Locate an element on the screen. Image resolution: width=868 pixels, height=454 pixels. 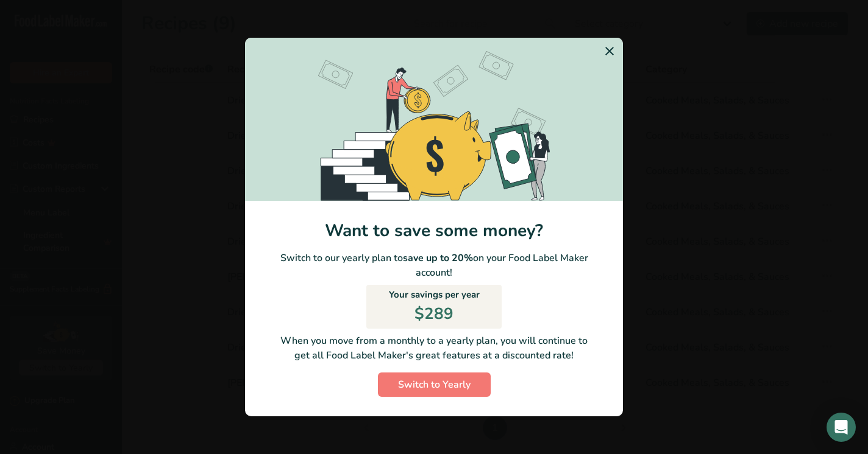
p: Switch to our yearly plan to on your Food Label Maker account! is located at coordinates (434, 265).